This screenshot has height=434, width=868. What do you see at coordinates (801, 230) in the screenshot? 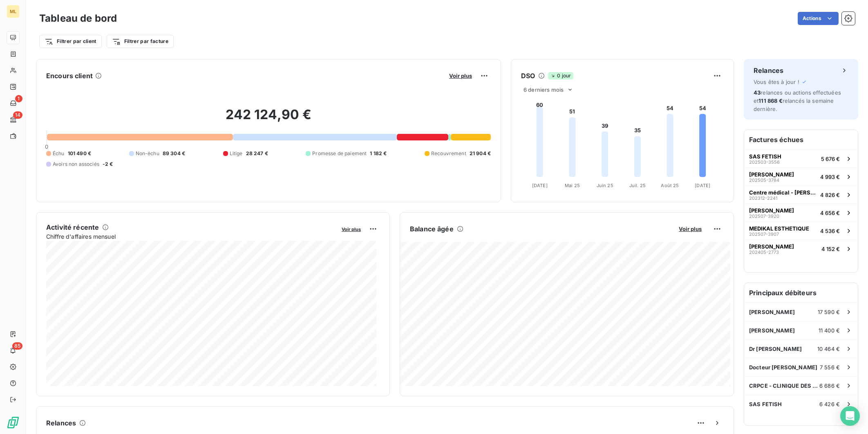
I see `button: MEDIKAL ESTHETIQUE202507-39074 536 €` at bounding box center [801, 230].